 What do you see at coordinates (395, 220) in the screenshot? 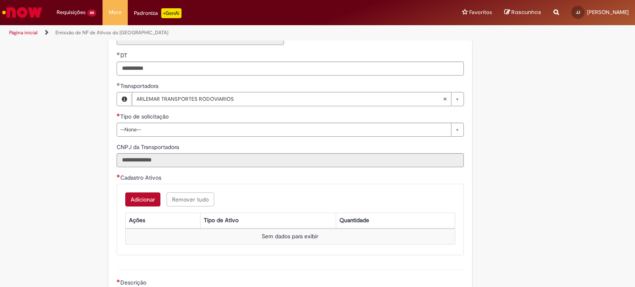
I see `th: Quantidade` at bounding box center [395, 220].